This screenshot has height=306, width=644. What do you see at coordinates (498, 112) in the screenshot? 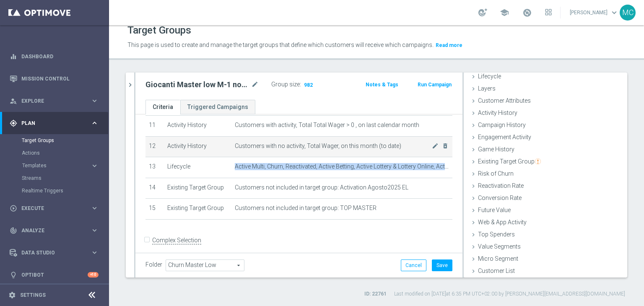
I see `span: Activity History` at bounding box center [498, 112].